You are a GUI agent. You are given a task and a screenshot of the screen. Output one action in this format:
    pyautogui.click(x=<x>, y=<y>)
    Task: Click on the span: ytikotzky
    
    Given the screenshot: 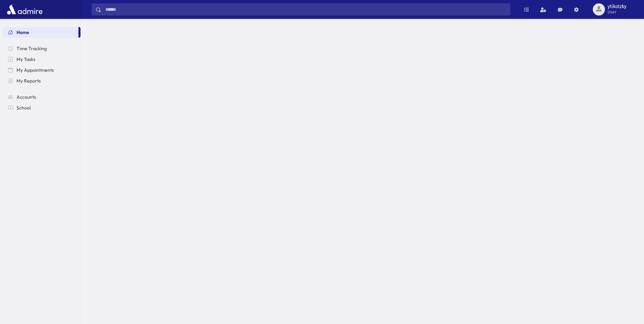 What is the action you would take?
    pyautogui.click(x=617, y=7)
    